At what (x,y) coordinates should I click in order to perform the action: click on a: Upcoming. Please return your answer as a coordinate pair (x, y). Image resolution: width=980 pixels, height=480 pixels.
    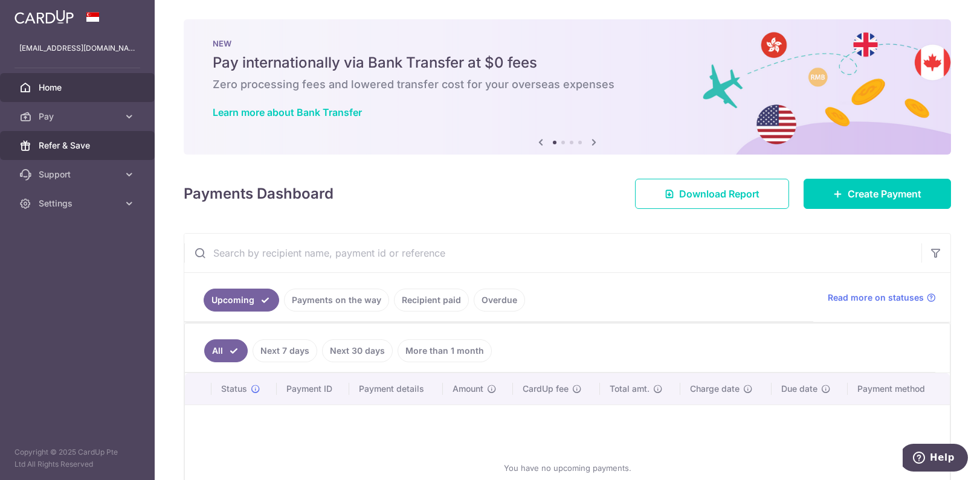
    Looking at the image, I should click on (241, 300).